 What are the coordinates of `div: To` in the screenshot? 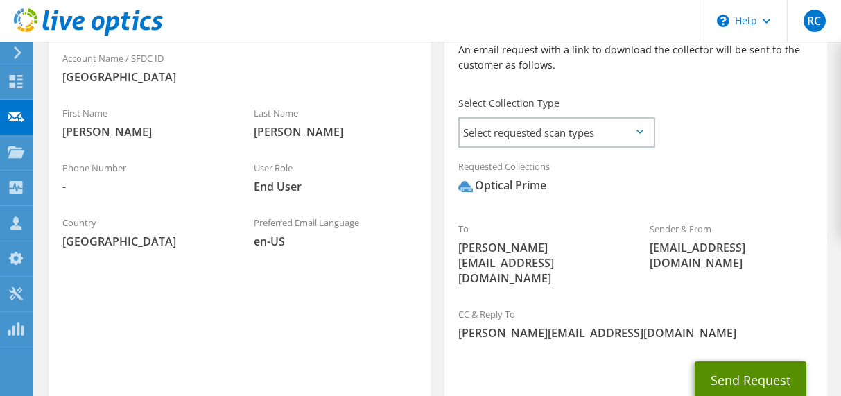 It's located at (540, 253).